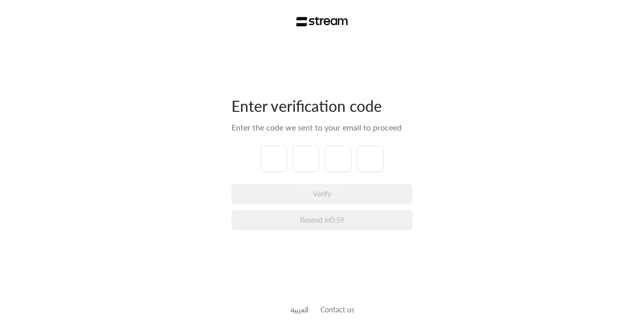  What do you see at coordinates (337, 309) in the screenshot?
I see `button: Contact us` at bounding box center [337, 309].